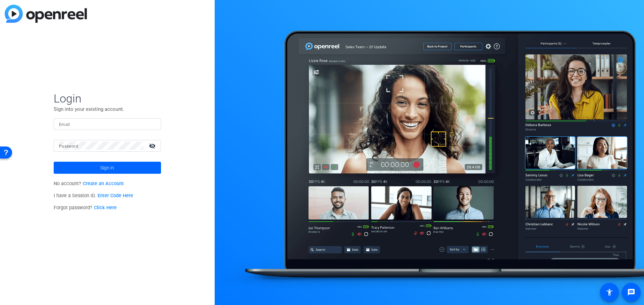  Describe the element at coordinates (631, 292) in the screenshot. I see `mat-icon: message` at that location.